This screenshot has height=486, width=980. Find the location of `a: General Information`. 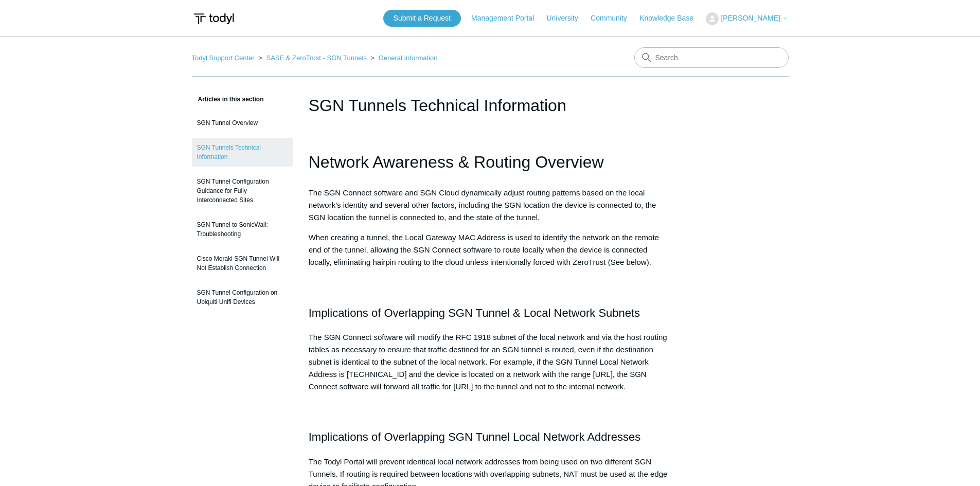

a: General Information is located at coordinates (408, 58).